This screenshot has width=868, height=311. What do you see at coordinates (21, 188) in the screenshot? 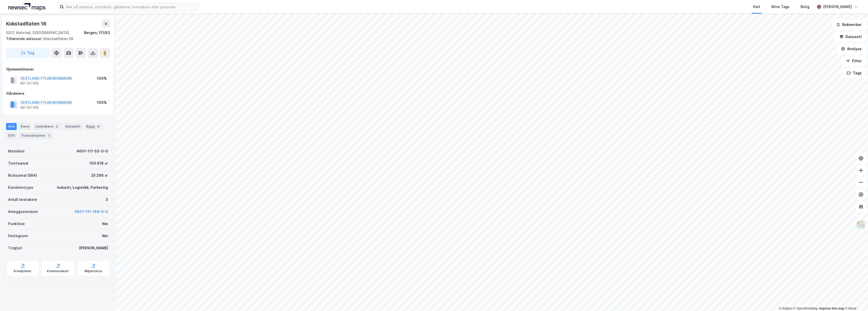
I see `div: Eiendomstype` at bounding box center [21, 188].